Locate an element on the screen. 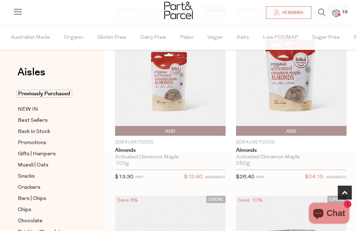  span: Organic is located at coordinates (73, 38).